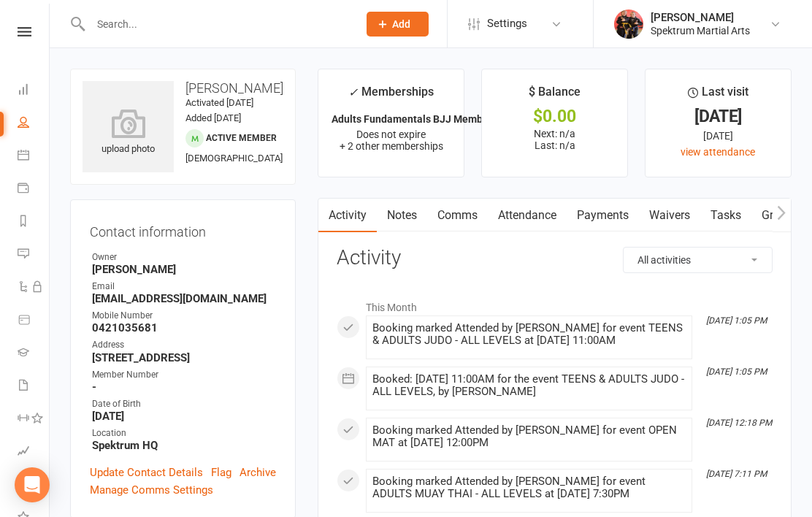  Describe the element at coordinates (184, 446) in the screenshot. I see `strong: Spektrum HQ` at that location.